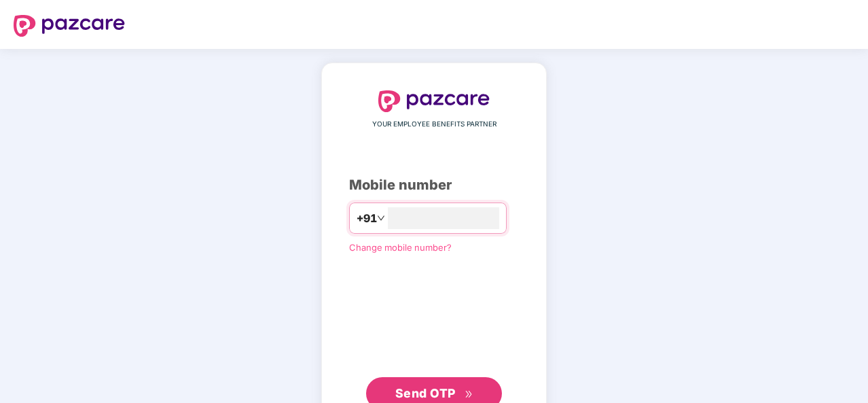  I want to click on span: Change mobile number?, so click(400, 247).